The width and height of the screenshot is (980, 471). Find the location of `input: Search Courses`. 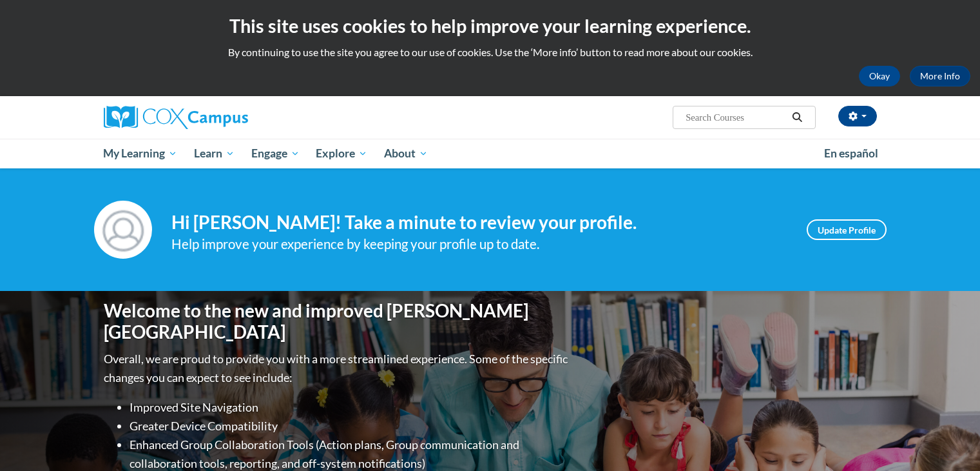

input: Search Courses is located at coordinates (736, 118).